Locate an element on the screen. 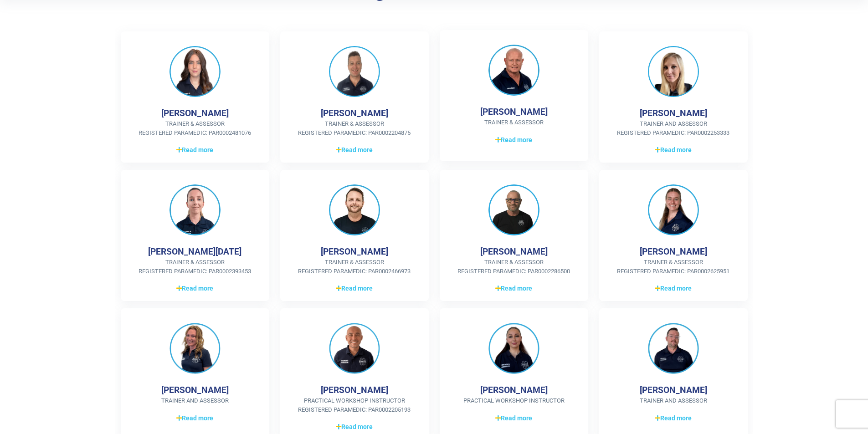 The height and width of the screenshot is (434, 868). span: Trainer & Assessor Registered Paramedic: PAR0002393453 is located at coordinates (195, 266).